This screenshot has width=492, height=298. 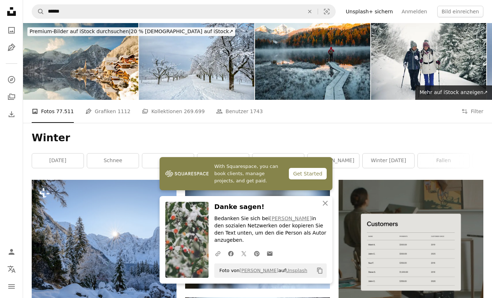 I want to click on a: Kollektionen, so click(x=12, y=97).